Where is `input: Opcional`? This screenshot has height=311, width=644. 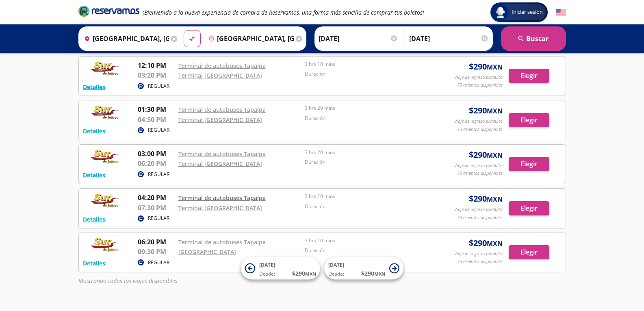 input: Opcional is located at coordinates (449, 39).